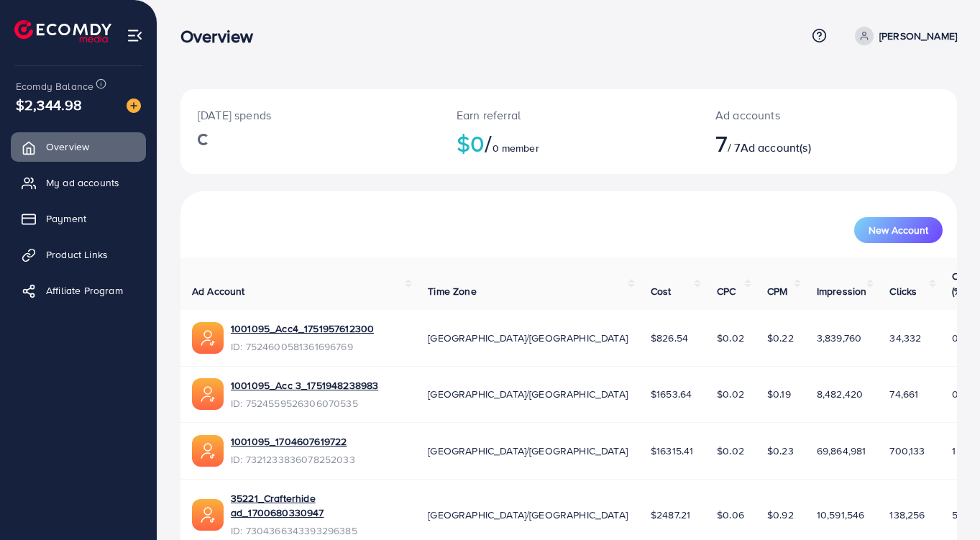  I want to click on a: Affiliate Program, so click(79, 291).